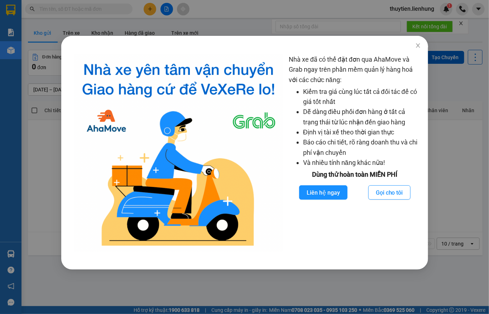 The width and height of the screenshot is (489, 314). Describe the element at coordinates (362, 163) in the screenshot. I see `li: Và nhiều tính năng khác nữa!` at that location.